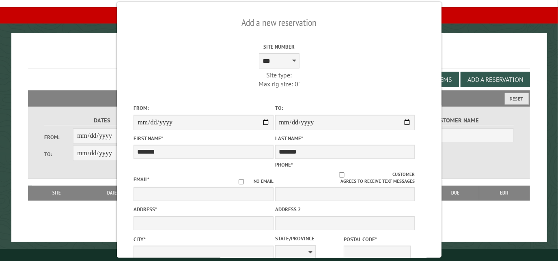 The height and width of the screenshot is (261, 558). I want to click on label: Dates, so click(102, 120).